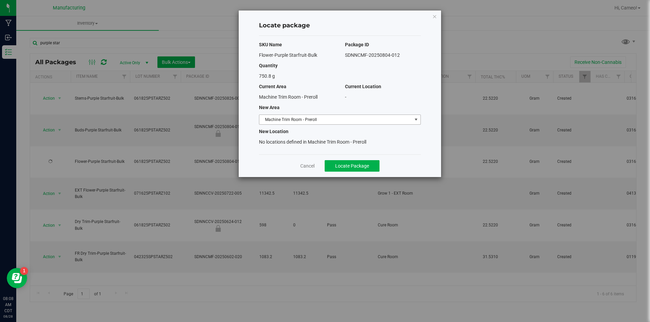 The image size is (650, 322). What do you see at coordinates (416, 120) in the screenshot?
I see `span: select` at bounding box center [416, 120].